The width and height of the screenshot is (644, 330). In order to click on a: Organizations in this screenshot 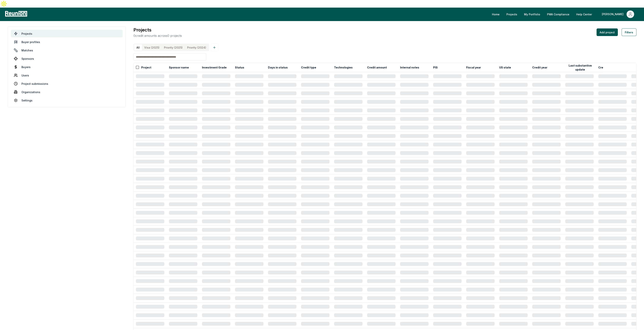, I will do `click(67, 92)`.